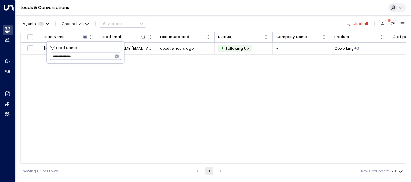 The height and width of the screenshot is (182, 411). What do you see at coordinates (75, 24) in the screenshot?
I see `span: Channel:` at bounding box center [75, 24].